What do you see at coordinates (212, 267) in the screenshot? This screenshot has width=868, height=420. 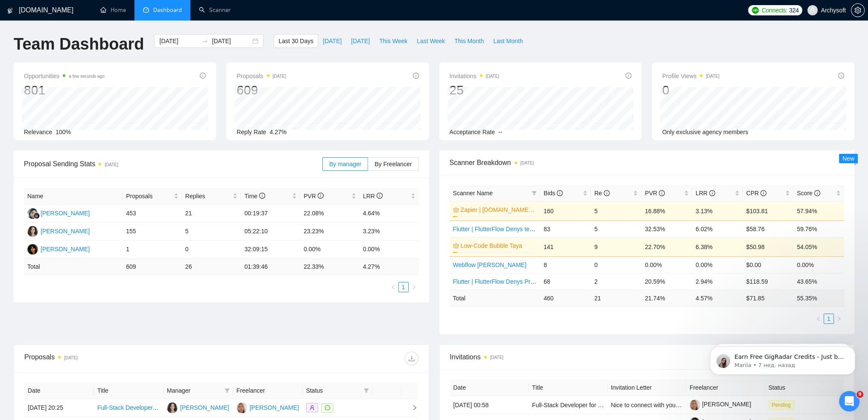 I see `td: 26` at bounding box center [212, 267].